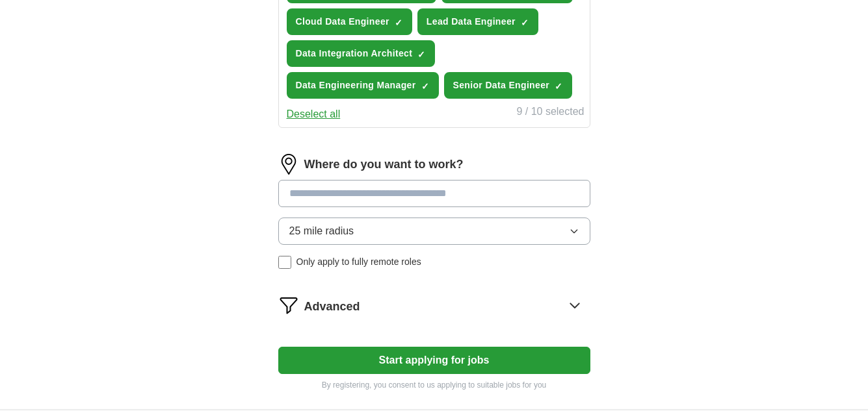  I want to click on img: filter, so click(289, 306).